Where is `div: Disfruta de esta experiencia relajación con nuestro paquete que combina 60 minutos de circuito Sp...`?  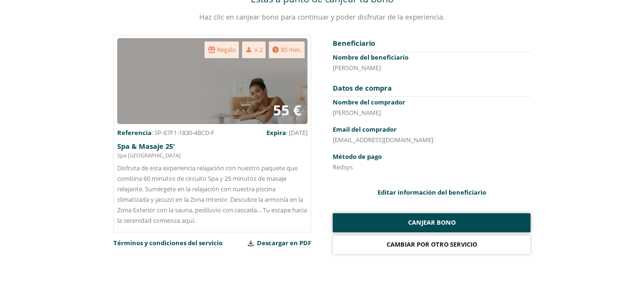
div: Disfruta de esta experiencia relajación con nuestro paquete que combina 60 minutos de circuito Sp... is located at coordinates (213, 194).